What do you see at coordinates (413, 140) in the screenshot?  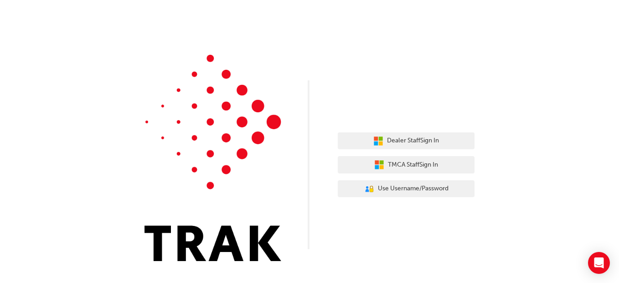 I see `span: Dealer Staff Sign In` at bounding box center [413, 140].